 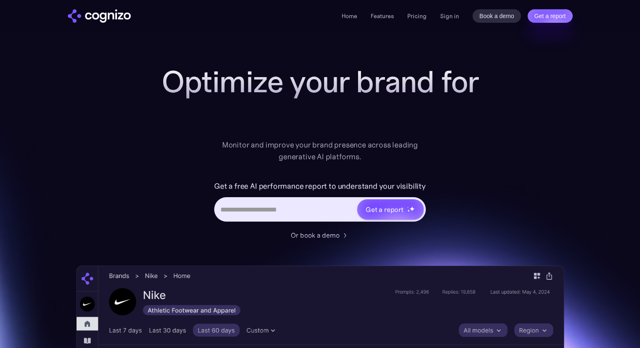 What do you see at coordinates (315, 235) in the screenshot?
I see `div: Or book a demo` at bounding box center [315, 235].